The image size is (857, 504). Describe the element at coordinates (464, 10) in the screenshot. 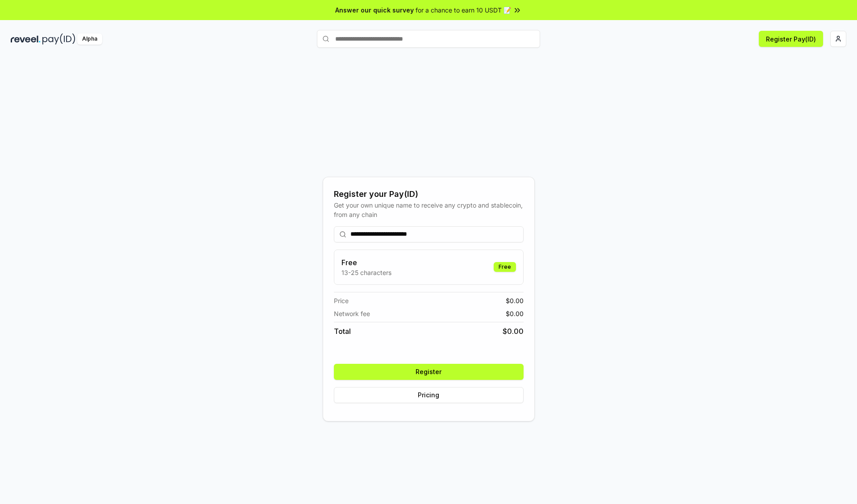

I see `span: for a chance to earn 10 USDT 📝` at that location.